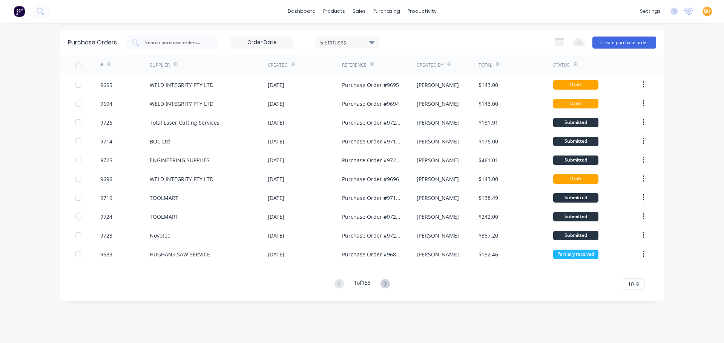 The image size is (724, 343). I want to click on div: sales, so click(359, 11).